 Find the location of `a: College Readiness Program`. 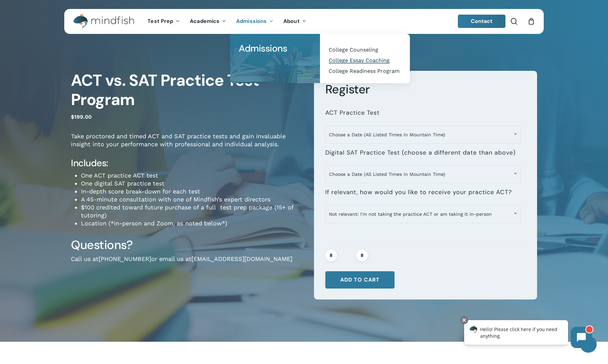

a: College Readiness Program is located at coordinates (365, 71).